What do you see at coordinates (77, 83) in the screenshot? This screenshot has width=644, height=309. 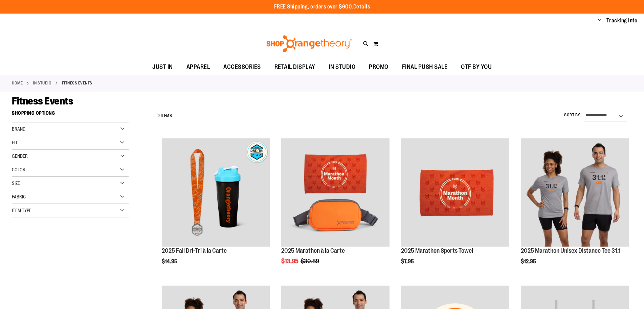 I see `strong: Fitness Events` at bounding box center [77, 83].